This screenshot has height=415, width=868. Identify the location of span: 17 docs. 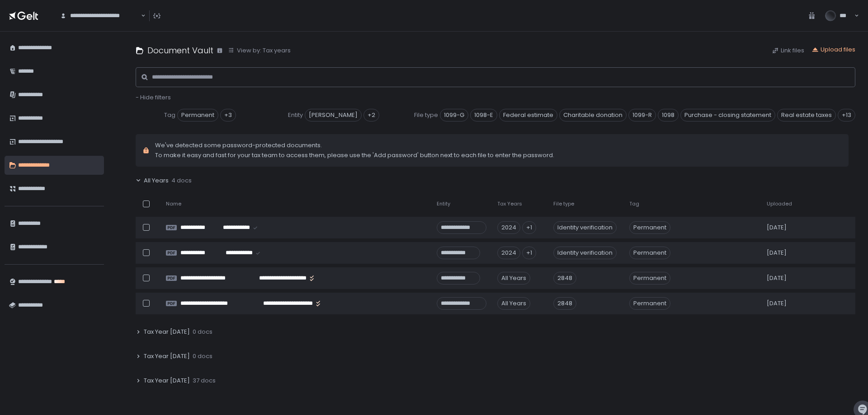
(203, 406).